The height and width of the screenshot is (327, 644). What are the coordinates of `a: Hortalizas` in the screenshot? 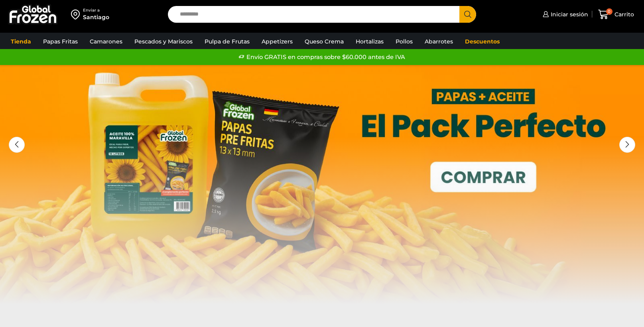 It's located at (369, 42).